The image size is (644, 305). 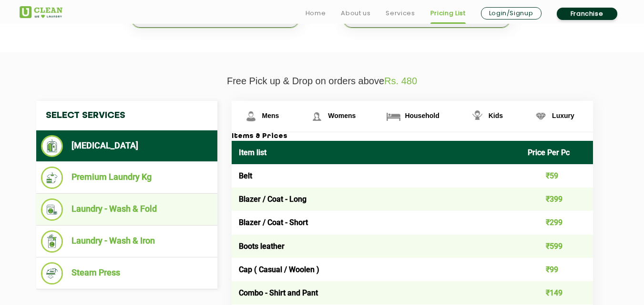 What do you see at coordinates (315, 14) in the screenshot?
I see `a: Home` at bounding box center [315, 14].